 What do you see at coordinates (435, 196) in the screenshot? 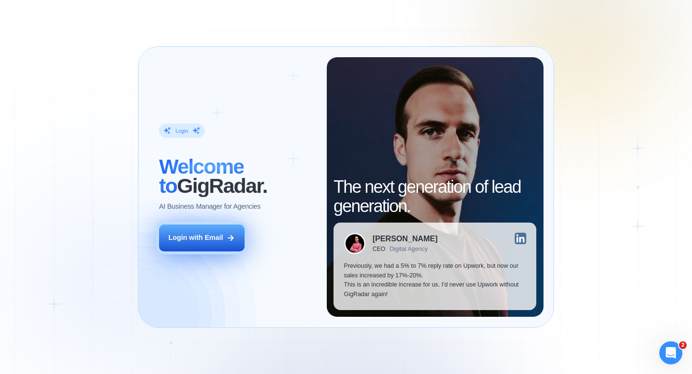
I see `h2: The next generation of lead generation.` at bounding box center [435, 196].